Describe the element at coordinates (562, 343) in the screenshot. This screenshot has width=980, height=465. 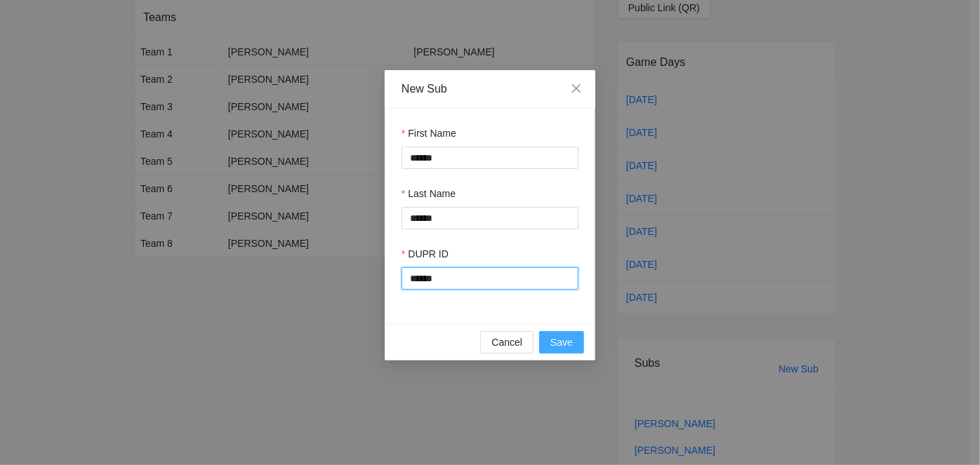
I see `button: Save` at that location.